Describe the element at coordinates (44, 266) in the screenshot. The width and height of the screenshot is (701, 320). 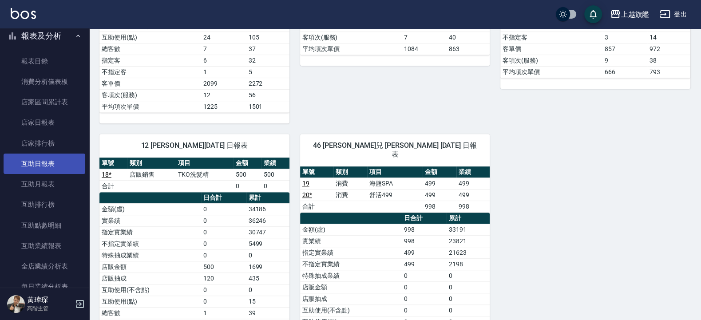
I see `a: 全店業績分析表` at that location.